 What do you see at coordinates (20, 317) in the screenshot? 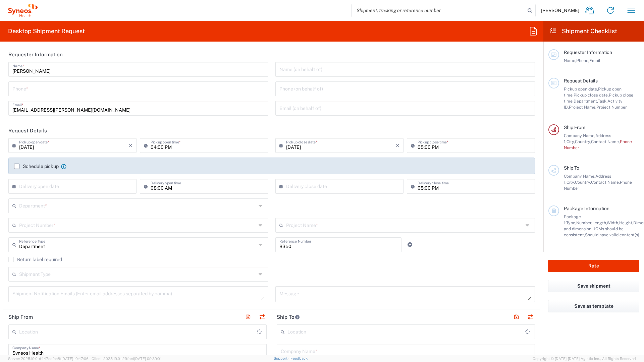
I see `h2: Ship From` at bounding box center [20, 317].